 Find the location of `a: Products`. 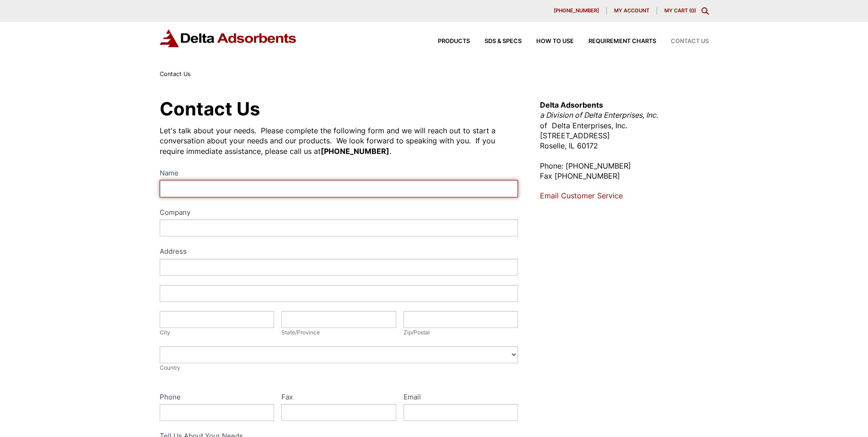

a: Products is located at coordinates (447, 41).